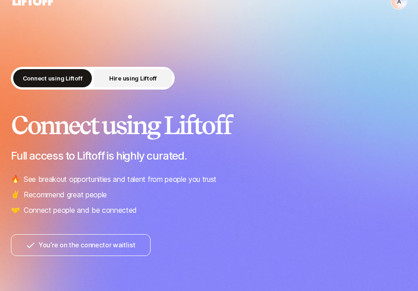 This screenshot has height=291, width=418. Describe the element at coordinates (80, 245) in the screenshot. I see `button: You’re on the connector waitlist` at that location.